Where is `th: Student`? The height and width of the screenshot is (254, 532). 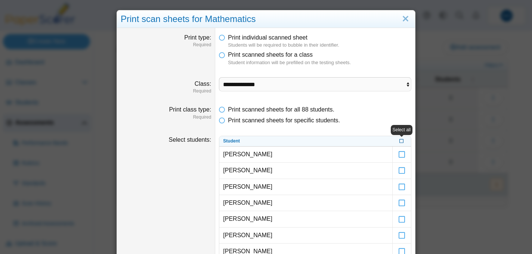
th: Student is located at coordinates (306, 142).